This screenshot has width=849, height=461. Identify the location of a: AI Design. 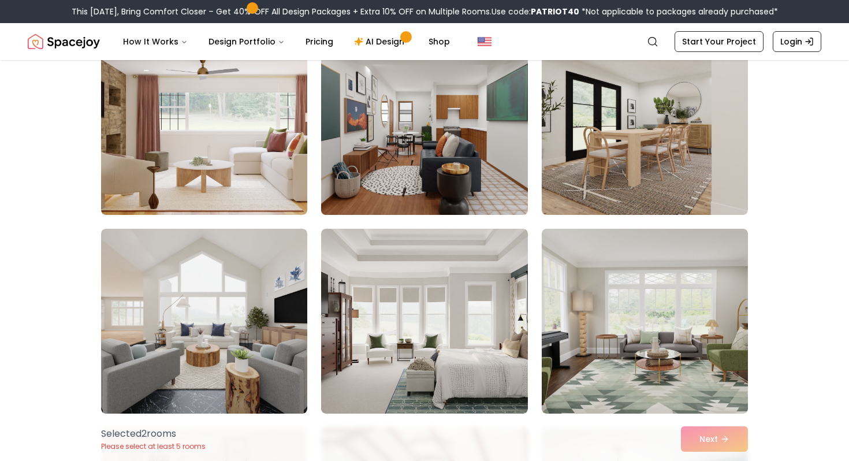
(381, 42).